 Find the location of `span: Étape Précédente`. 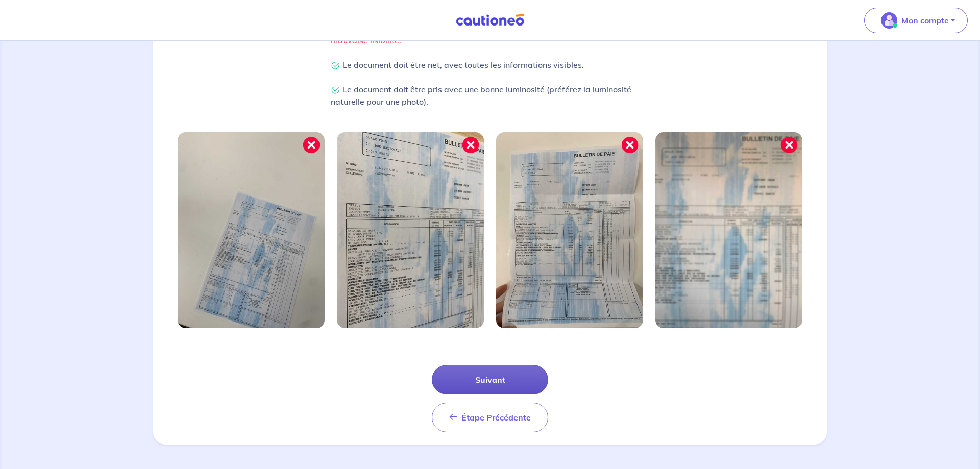

span: Étape Précédente is located at coordinates (496, 418).